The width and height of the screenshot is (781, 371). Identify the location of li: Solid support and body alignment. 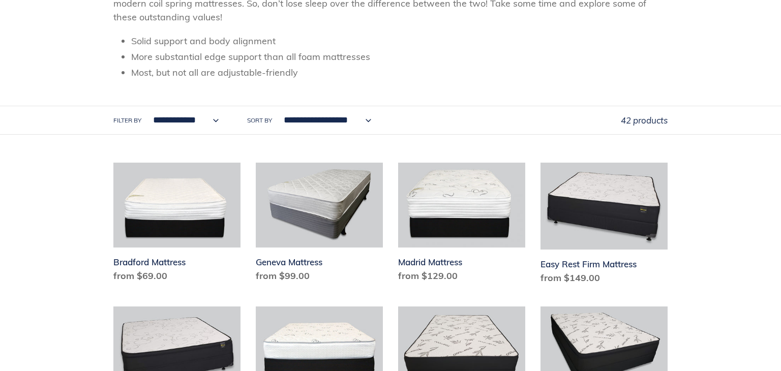
(399, 41).